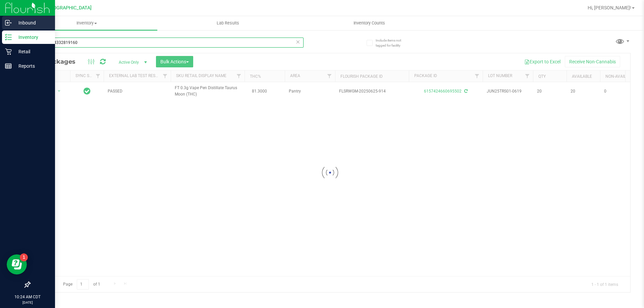 This screenshot has width=644, height=308. What do you see at coordinates (369, 23) in the screenshot?
I see `span: Inventory Counts` at bounding box center [369, 23].